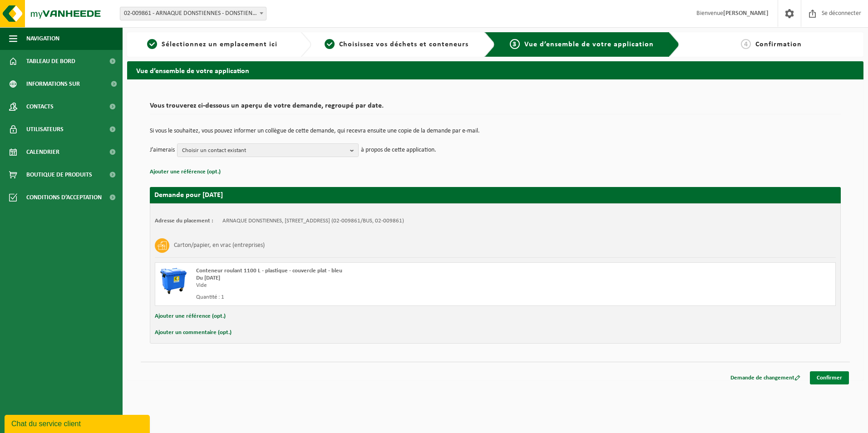 Image resolution: width=868 pixels, height=433 pixels. What do you see at coordinates (45, 129) in the screenshot?
I see `span: Utilisateurs` at bounding box center [45, 129].